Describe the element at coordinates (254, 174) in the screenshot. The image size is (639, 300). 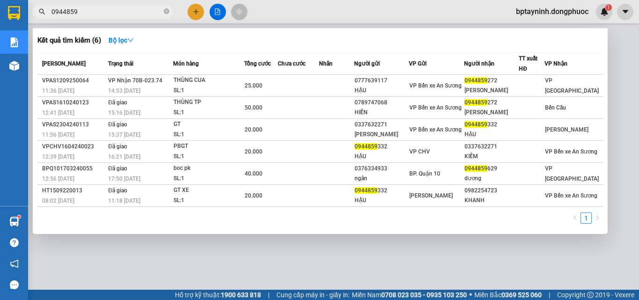
I see `span: 40.000` at that location.